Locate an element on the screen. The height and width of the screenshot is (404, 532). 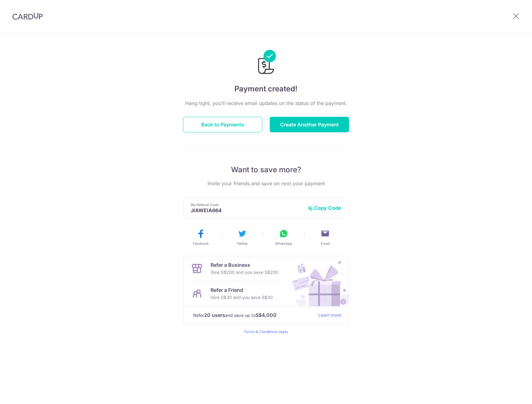
strong: S$4,000 is located at coordinates (266, 315).